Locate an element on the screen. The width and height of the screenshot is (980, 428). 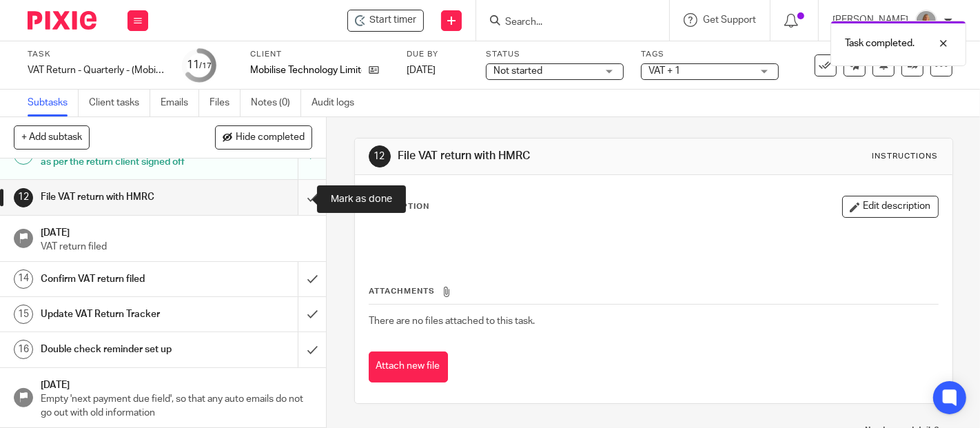
div: 15 is located at coordinates (24, 314).